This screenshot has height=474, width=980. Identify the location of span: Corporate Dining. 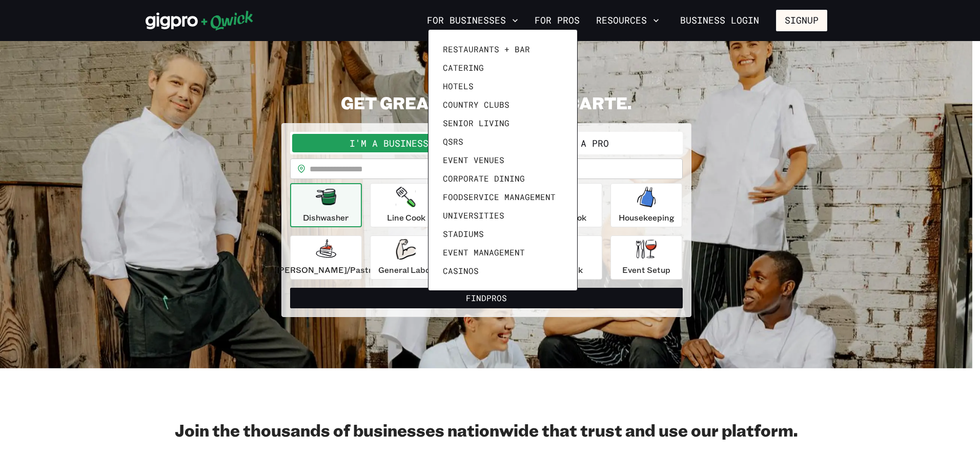
(484, 178).